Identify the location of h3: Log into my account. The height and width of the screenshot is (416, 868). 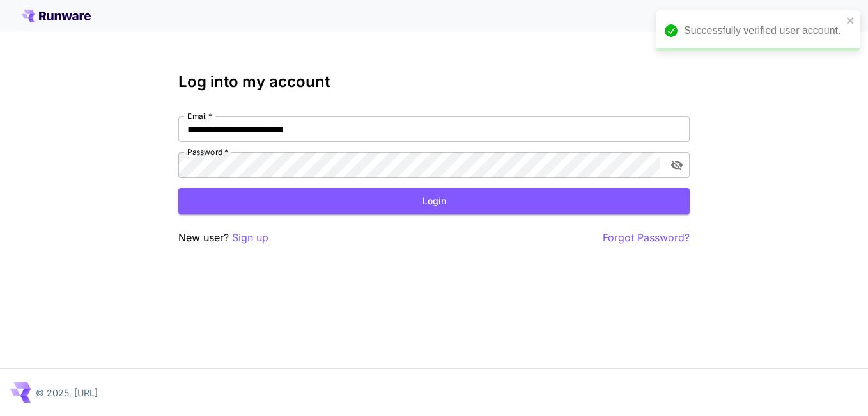
(434, 82).